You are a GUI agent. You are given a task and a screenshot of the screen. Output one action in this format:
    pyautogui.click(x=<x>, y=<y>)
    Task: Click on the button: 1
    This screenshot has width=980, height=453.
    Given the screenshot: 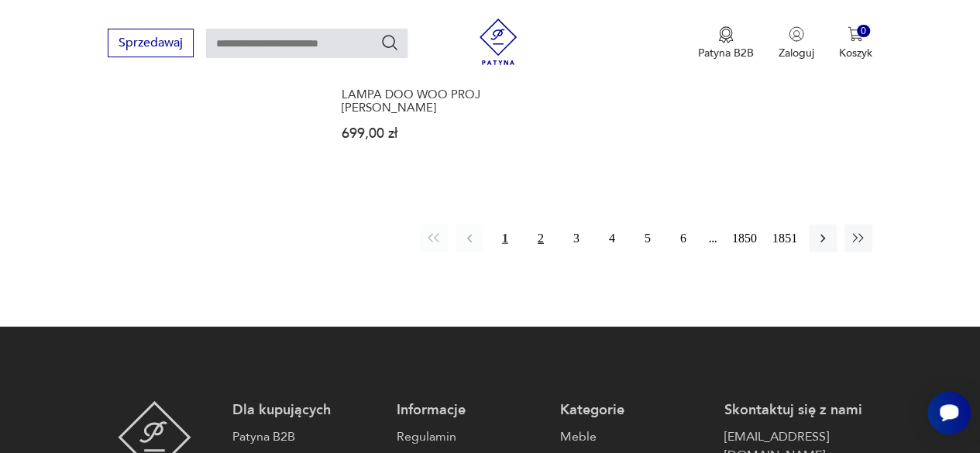 What is the action you would take?
    pyautogui.click(x=505, y=239)
    